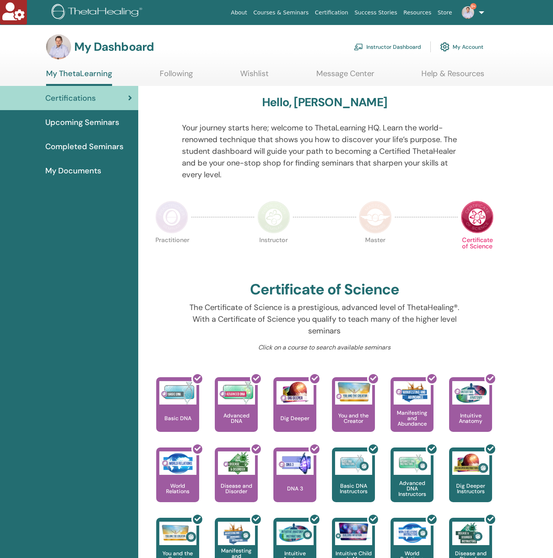  Describe the element at coordinates (471, 489) in the screenshot. I see `p: Dig Deeper Instructors` at that location.